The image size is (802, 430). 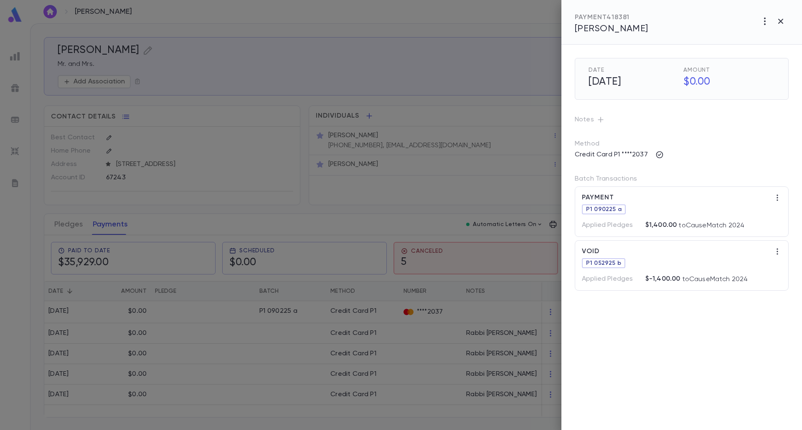 What do you see at coordinates (661, 225) in the screenshot?
I see `p: $1,400.00` at bounding box center [661, 225].